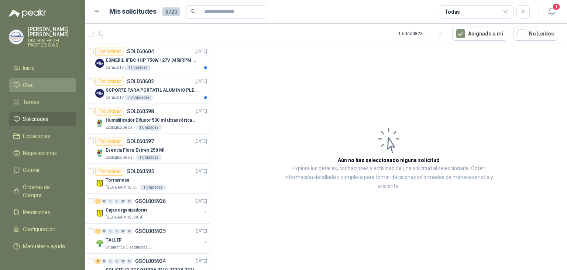 The width and height of the screenshot is (567, 270). Describe the element at coordinates (42, 68) in the screenshot. I see `a: Inicio` at that location.